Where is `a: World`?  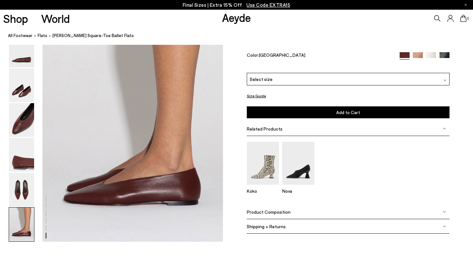 a: World is located at coordinates (55, 18).